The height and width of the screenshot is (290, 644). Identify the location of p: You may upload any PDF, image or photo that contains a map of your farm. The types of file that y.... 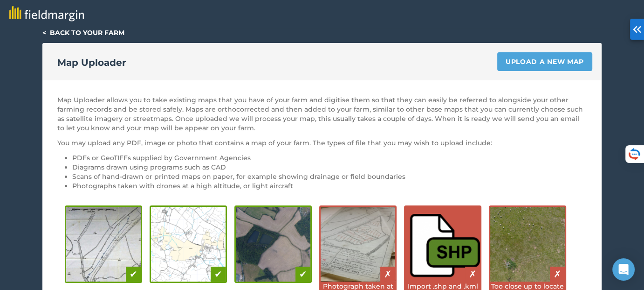
(322, 143).